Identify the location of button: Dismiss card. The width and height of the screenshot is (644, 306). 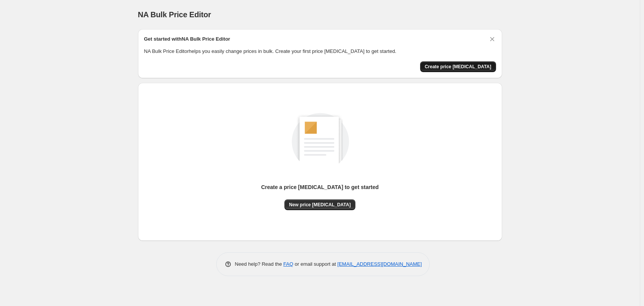
(492, 39).